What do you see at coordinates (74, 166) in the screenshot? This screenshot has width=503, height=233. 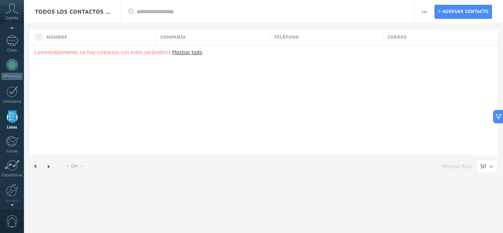 I see `div: ← Ctrl →` at bounding box center [74, 166].